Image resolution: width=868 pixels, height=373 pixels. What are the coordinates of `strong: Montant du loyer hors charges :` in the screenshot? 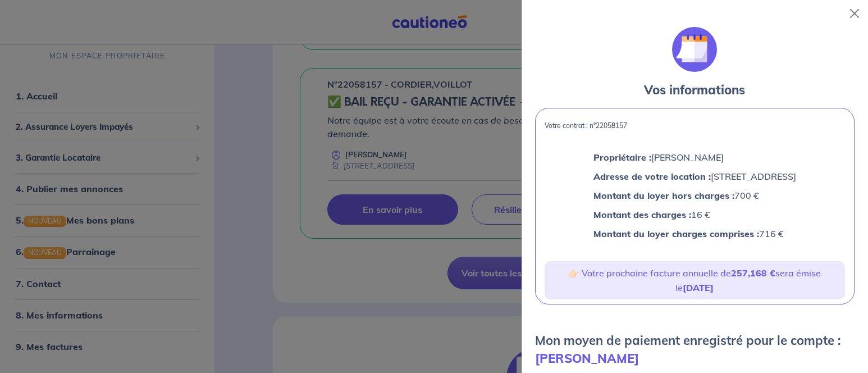 It's located at (664, 195).